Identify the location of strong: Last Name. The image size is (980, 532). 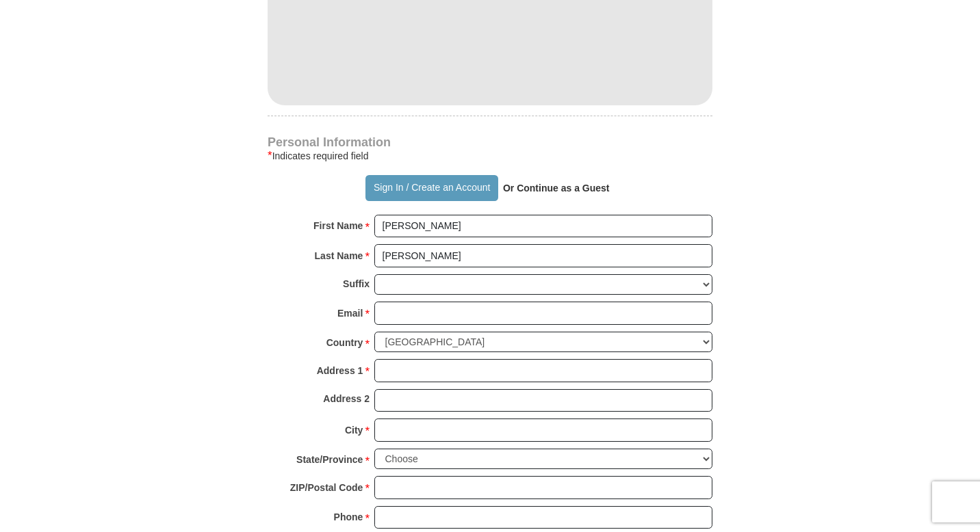
(338, 256).